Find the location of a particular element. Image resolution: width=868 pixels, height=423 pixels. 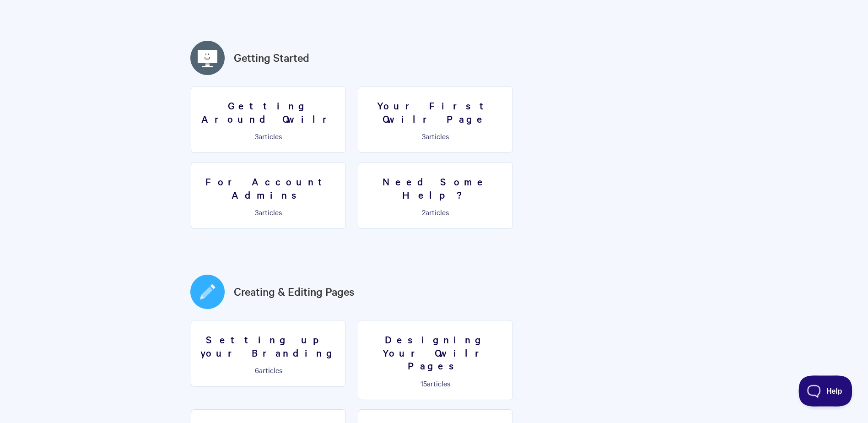

h3: Your First Qwilr Page is located at coordinates (435, 112).